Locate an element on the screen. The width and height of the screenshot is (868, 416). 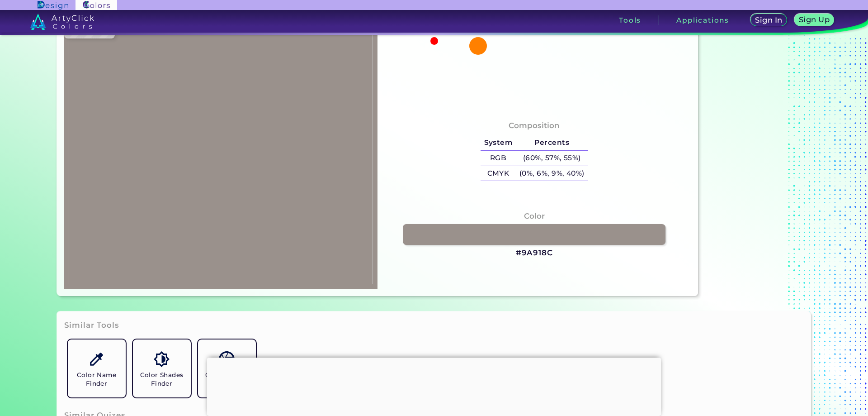
h4: Composition is located at coordinates (534, 126).